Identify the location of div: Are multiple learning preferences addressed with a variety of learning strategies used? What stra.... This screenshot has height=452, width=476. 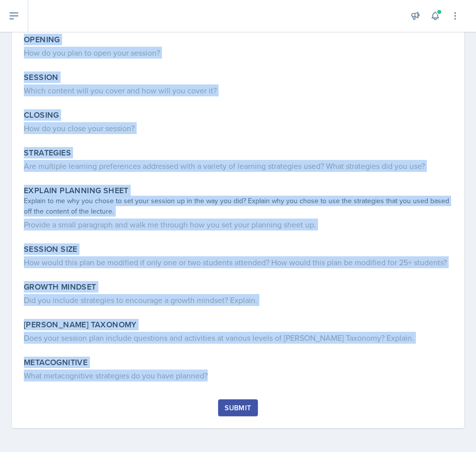
(238, 166).